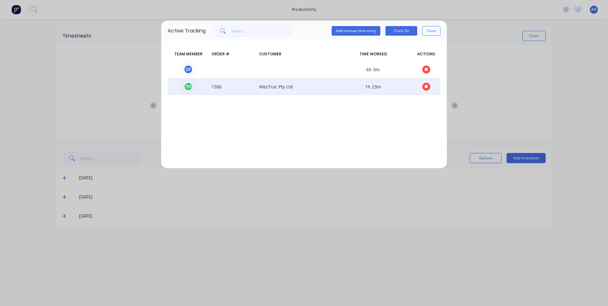  What do you see at coordinates (188, 69) in the screenshot?
I see `div: D F` at bounding box center [188, 69].